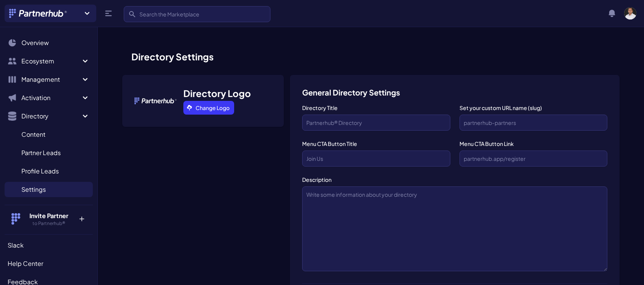  Describe the element at coordinates (630, 14) in the screenshot. I see `img: user photo` at that location.